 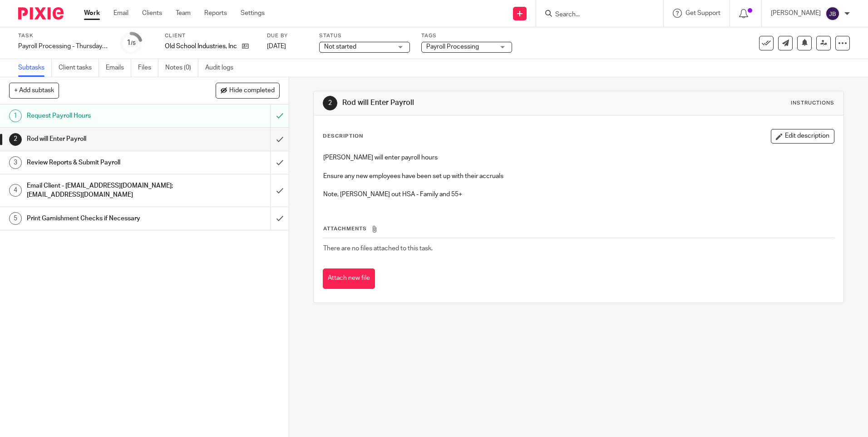 What do you see at coordinates (152, 13) in the screenshot?
I see `a: Clients` at bounding box center [152, 13].